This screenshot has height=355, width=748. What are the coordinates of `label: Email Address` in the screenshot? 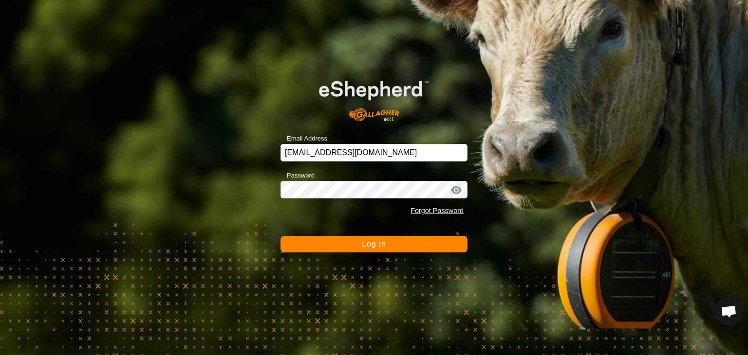 It's located at (304, 139).